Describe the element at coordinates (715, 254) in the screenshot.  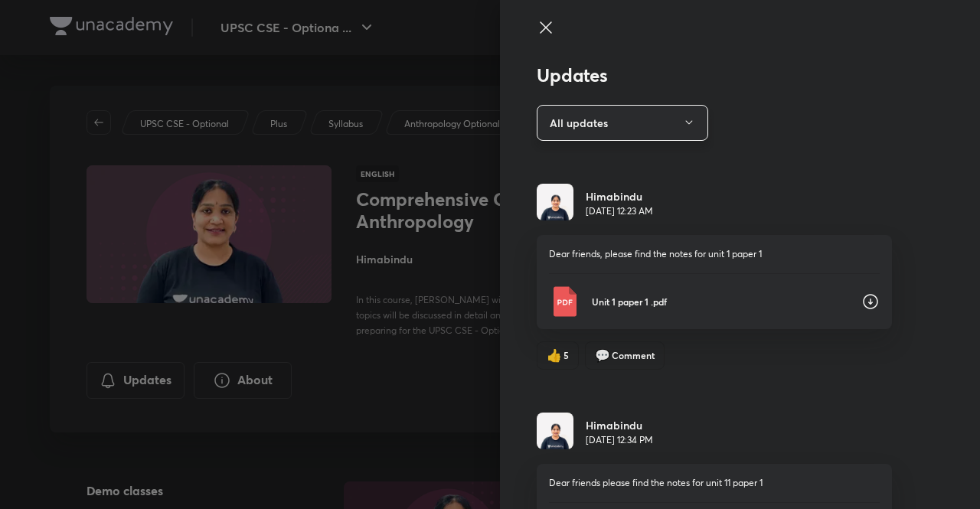
I see `p: Dear friends, please find the notes for unit 1 paper 1` at that location.